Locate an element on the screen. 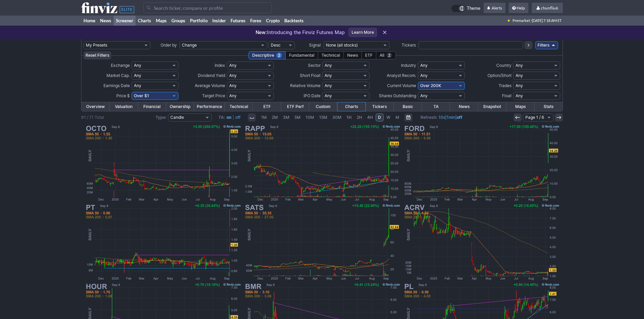  span: 2H is located at coordinates (359, 117).